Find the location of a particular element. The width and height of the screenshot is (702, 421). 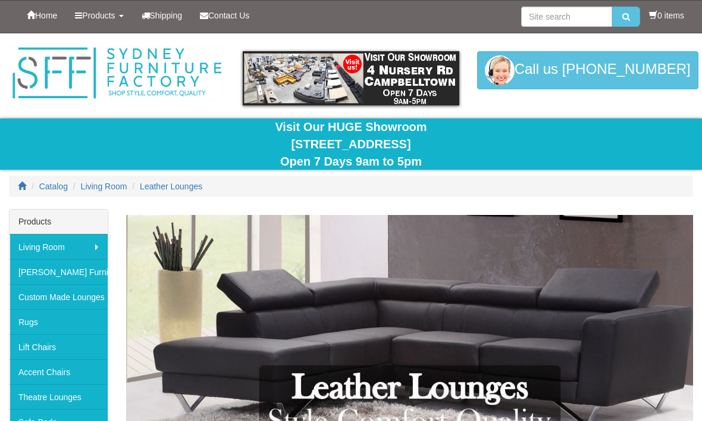

a: Lift Chairs is located at coordinates (58, 346).